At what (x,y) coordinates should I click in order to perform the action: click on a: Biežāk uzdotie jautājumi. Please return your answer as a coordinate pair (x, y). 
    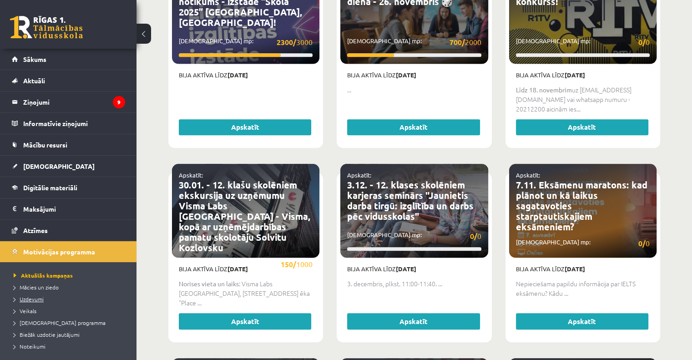
    Looking at the image, I should click on (71, 334).